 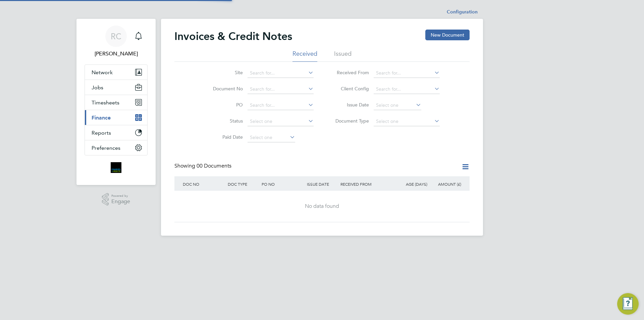 I want to click on label: Paid Date, so click(x=223, y=137).